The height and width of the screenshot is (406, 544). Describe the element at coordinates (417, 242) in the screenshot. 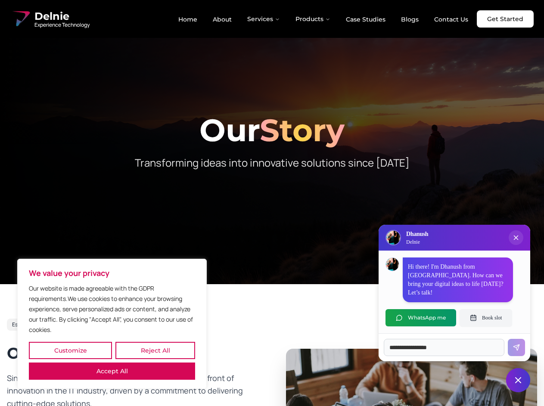

I see `p: Delnie` at that location.